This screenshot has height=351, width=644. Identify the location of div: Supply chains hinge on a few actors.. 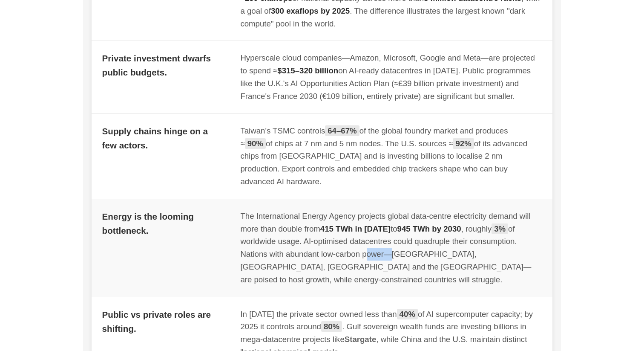
(161, 138).